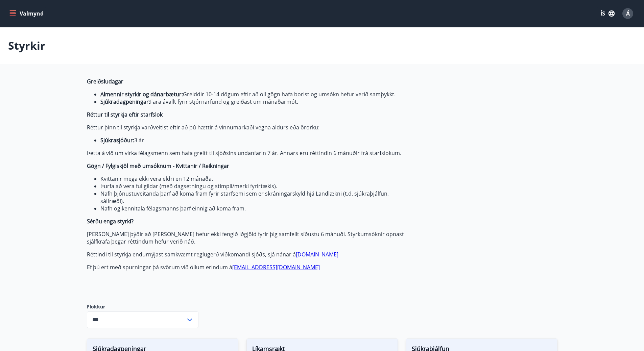 The width and height of the screenshot is (644, 351). I want to click on button: Á, so click(628, 13).